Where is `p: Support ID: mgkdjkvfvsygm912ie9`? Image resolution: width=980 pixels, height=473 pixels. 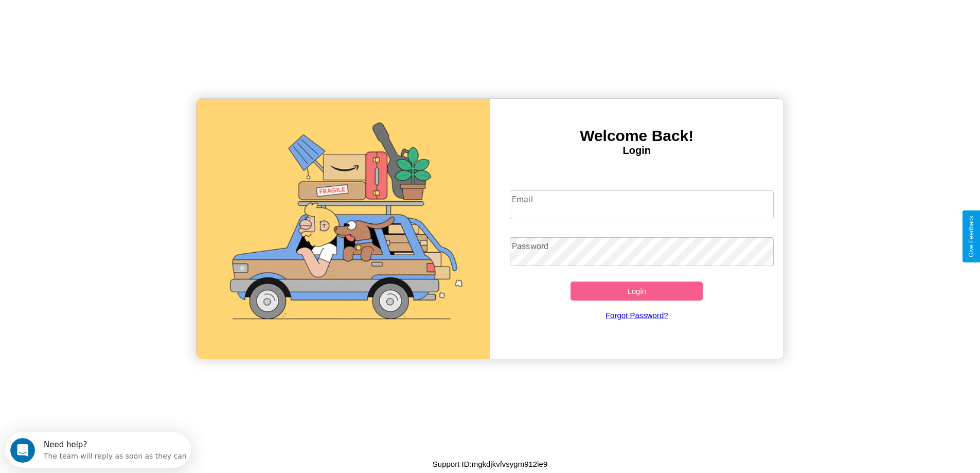 p: Support ID: mgkdjkvfvsygm912ie9 is located at coordinates (490, 463).